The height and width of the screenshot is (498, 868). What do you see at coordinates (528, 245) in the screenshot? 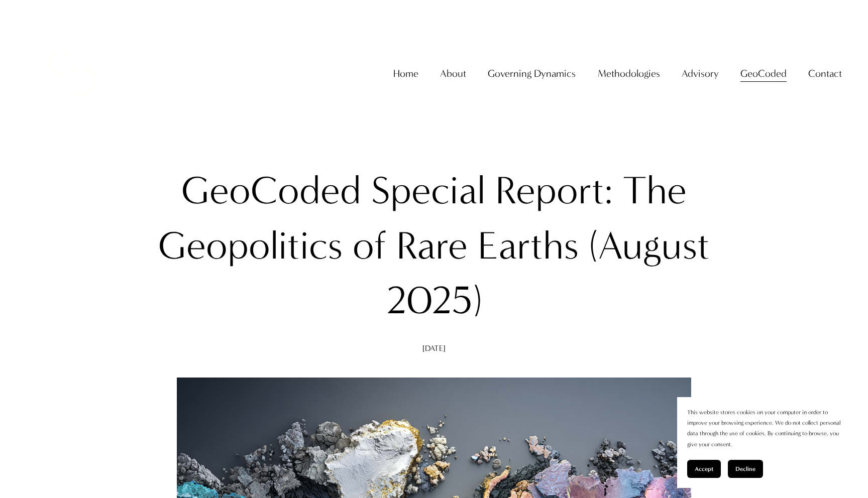
I see `div: Earths` at bounding box center [528, 245].